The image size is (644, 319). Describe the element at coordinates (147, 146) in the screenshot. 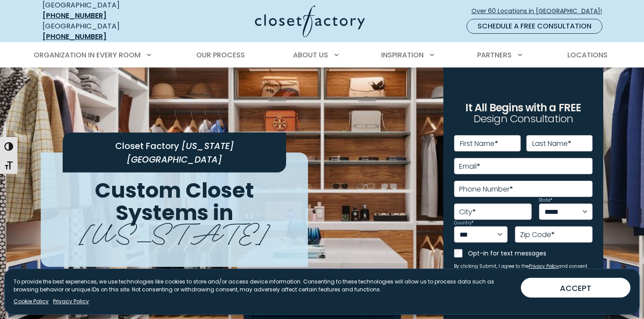

I see `span: Closet Factory` at that location.